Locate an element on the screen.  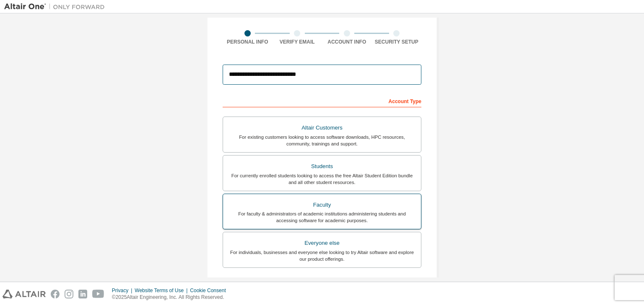
div: For faculty & administrators of academic institutions administering students and accessing softwa... is located at coordinates (322, 218).